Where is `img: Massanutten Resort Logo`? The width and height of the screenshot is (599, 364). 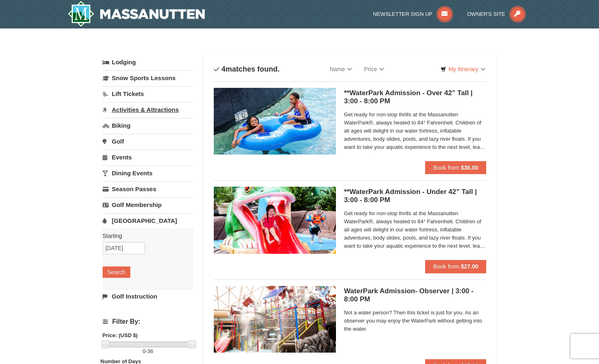
img: Massanutten Resort Logo is located at coordinates (137, 14).